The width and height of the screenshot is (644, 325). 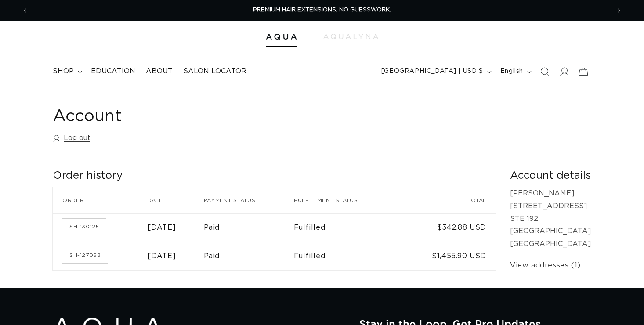 What do you see at coordinates (449, 200) in the screenshot?
I see `th: Total` at bounding box center [449, 200].